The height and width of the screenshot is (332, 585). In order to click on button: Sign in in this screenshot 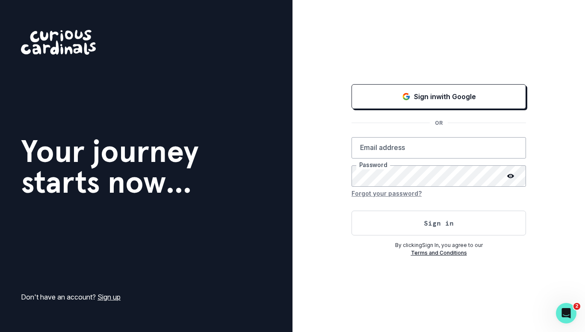, I will do `click(439, 223)`.